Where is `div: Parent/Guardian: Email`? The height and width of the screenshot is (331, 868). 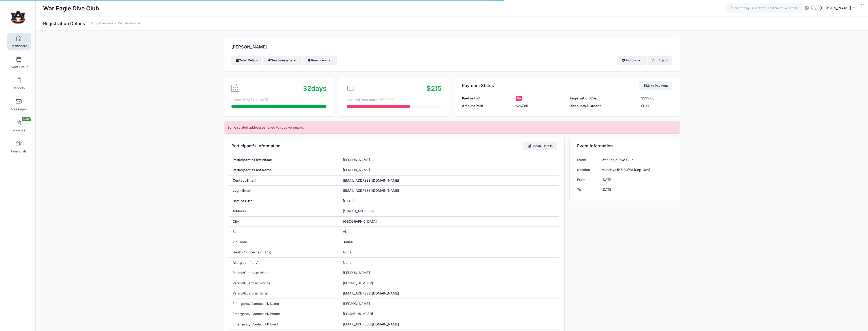
div: Parent/Guardian: Email is located at coordinates (284, 293).